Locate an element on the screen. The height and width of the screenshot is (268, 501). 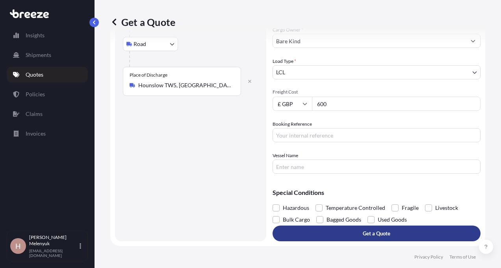
p: Claims is located at coordinates (34, 114).